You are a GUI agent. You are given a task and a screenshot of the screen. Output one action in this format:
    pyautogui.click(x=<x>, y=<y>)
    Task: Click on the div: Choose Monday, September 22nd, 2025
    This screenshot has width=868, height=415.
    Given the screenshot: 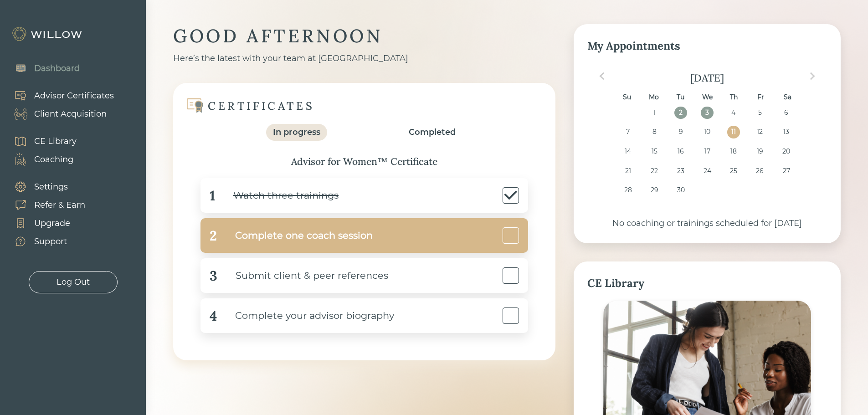 What is the action you would take?
    pyautogui.click(x=654, y=171)
    